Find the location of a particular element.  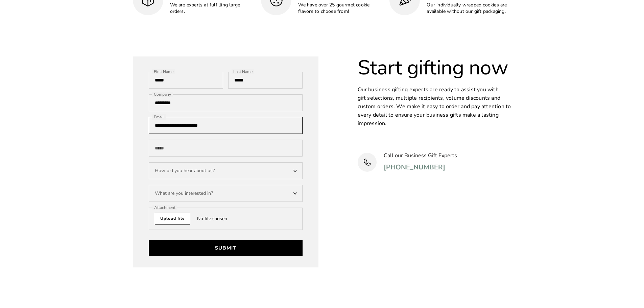

img: Phone is located at coordinates (367, 162).